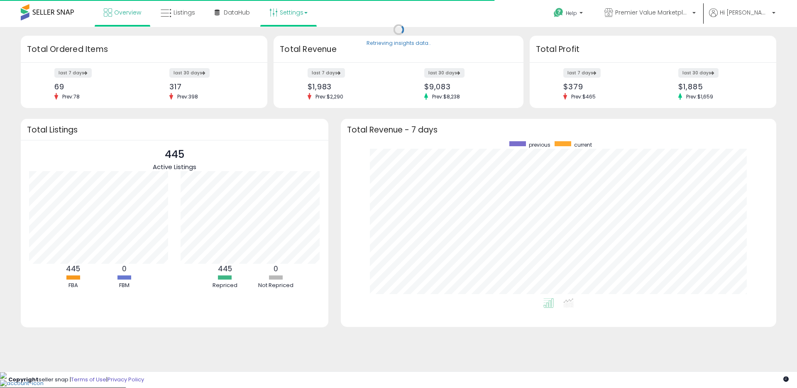 Image resolution: width=797 pixels, height=388 pixels. What do you see at coordinates (350, 86) in the screenshot?
I see `div: $1,983` at bounding box center [350, 86].